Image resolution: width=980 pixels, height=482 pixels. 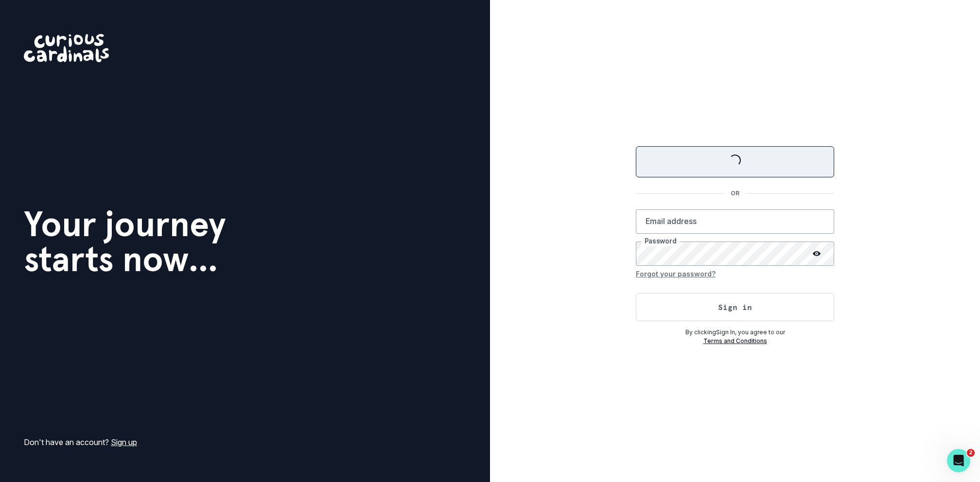 I want to click on p: OR, so click(x=735, y=194).